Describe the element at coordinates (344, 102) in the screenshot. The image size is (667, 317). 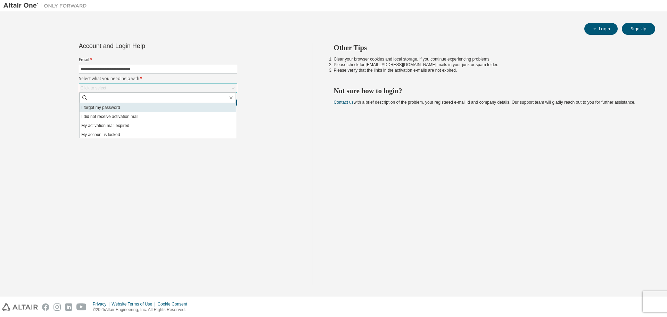
I see `a: Contact us` at that location.